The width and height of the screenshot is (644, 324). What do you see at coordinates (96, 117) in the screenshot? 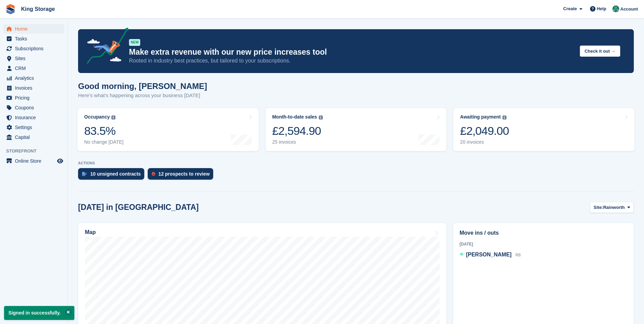
I see `div: Occupancy` at bounding box center [96, 117].